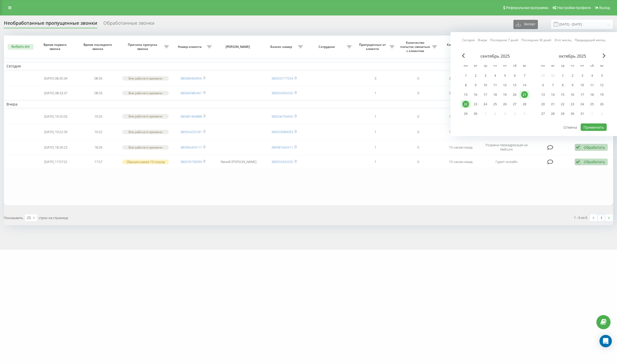  What do you see at coordinates (475, 85) in the screenshot?
I see `div: вт 9 сент. 2025 г.` at bounding box center [475, 85].